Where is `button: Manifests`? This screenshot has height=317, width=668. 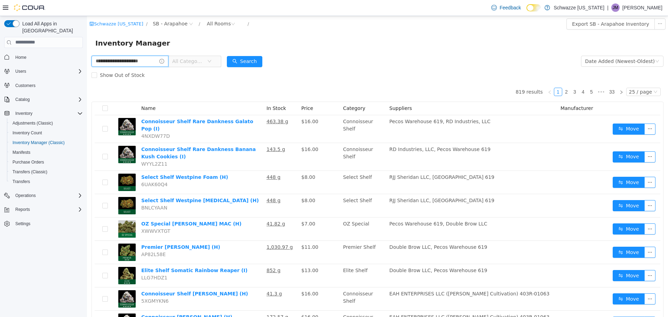 button: Manifests is located at coordinates (46, 152).